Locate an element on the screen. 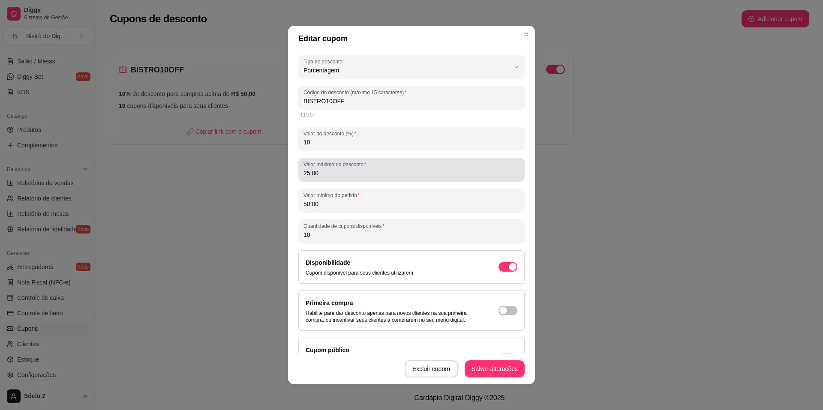 This screenshot has width=823, height=410. label: Quantidade de cupons disponíveis is located at coordinates (345, 226).